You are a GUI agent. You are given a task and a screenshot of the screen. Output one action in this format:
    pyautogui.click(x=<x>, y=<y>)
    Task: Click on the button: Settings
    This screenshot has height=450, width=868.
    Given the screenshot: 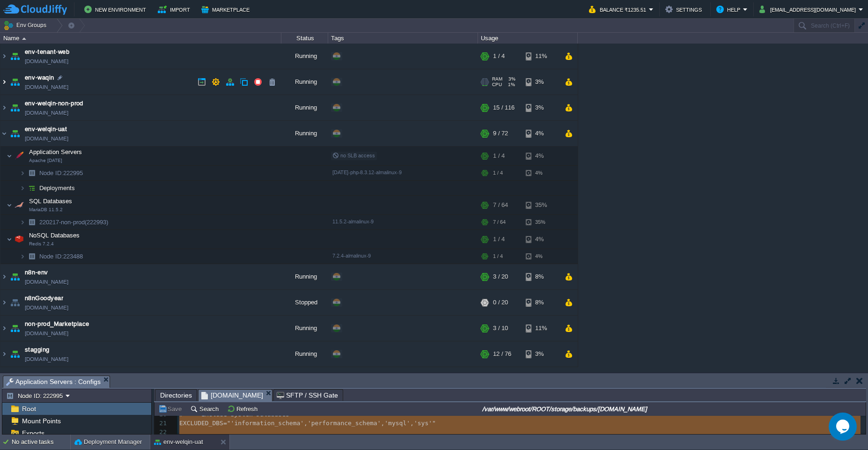 What is the action you would take?
    pyautogui.click(x=685, y=9)
    